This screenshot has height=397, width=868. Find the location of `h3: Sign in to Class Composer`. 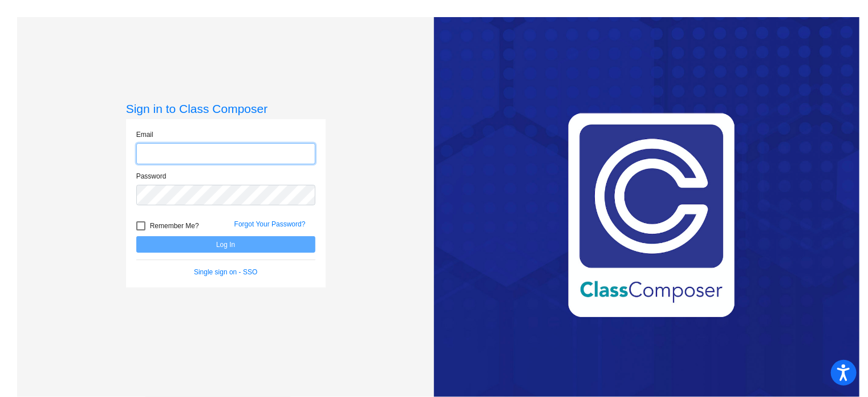

h3: Sign in to Class Composer is located at coordinates (226, 108).